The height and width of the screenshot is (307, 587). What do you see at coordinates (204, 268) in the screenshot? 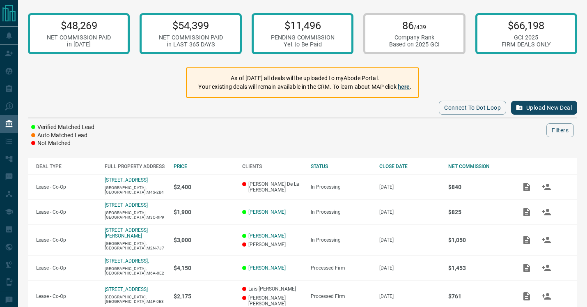
I see `p: $4,150` at bounding box center [204, 268].